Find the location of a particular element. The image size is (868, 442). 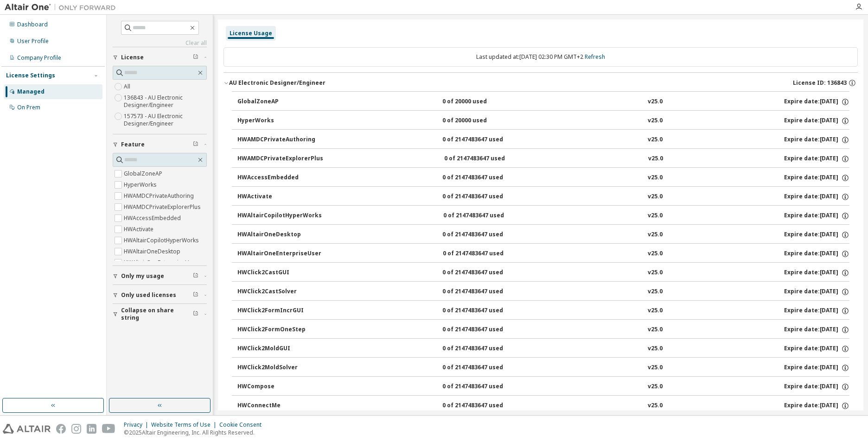

div: HWActivate is located at coordinates (279, 197).